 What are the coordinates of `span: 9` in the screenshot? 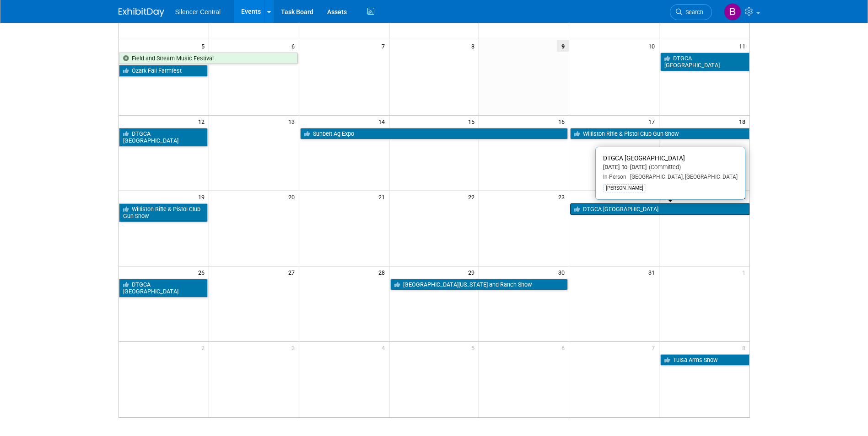 It's located at (563, 46).